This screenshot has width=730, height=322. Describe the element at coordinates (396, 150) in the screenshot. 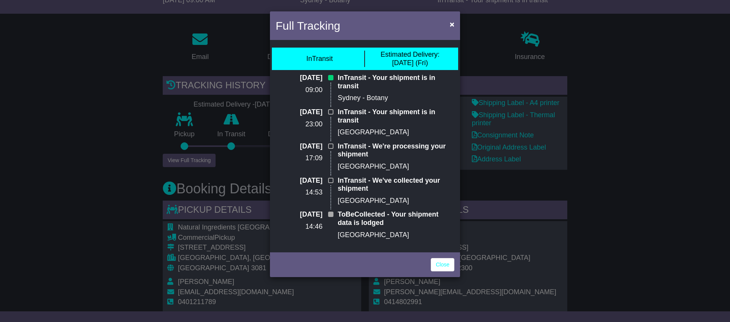

I see `p: InTransit - We're processing your shipment` at that location.